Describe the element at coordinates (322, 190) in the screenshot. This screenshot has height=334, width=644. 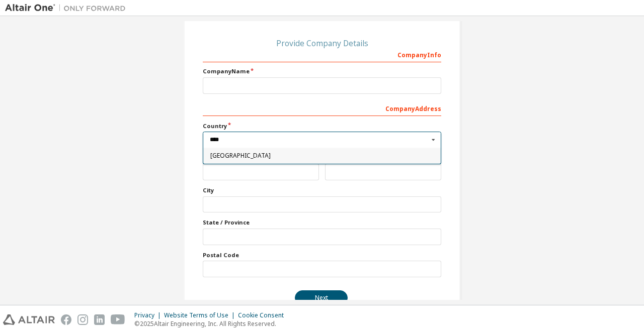
I see `label: City` at that location.